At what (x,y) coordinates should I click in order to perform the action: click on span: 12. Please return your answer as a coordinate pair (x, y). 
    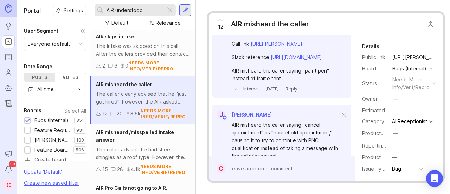
    Looking at the image, I should click on (220, 27).